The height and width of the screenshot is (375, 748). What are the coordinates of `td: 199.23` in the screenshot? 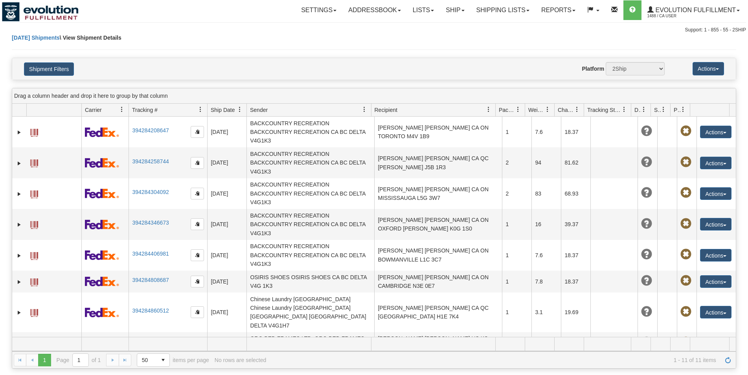 It's located at (575, 343).